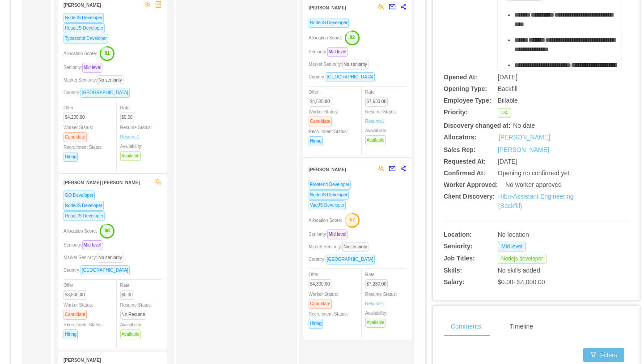 The image size is (644, 364). Describe the element at coordinates (106, 53) in the screenshot. I see `button: 81` at that location.